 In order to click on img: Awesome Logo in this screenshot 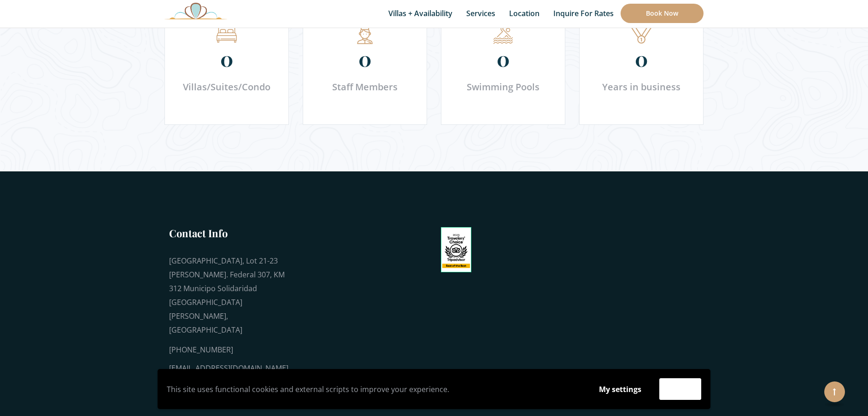, I will do `click(196, 11)`.